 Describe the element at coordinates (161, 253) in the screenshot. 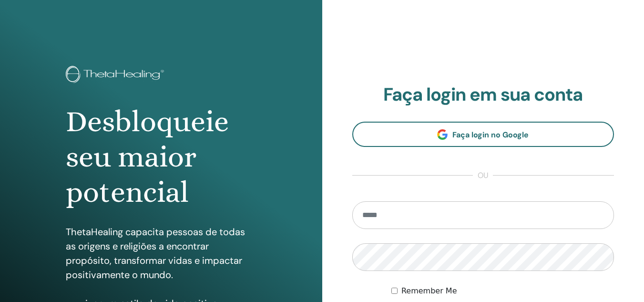

I see `p: ThetaHealing capacita pessoas de todas as origens e religiões a encontrar propósito, transformar ...` at that location.